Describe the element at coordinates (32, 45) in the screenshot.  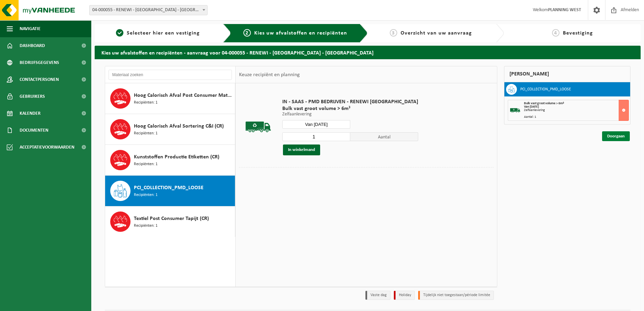
I see `span: Dashboard` at that location.